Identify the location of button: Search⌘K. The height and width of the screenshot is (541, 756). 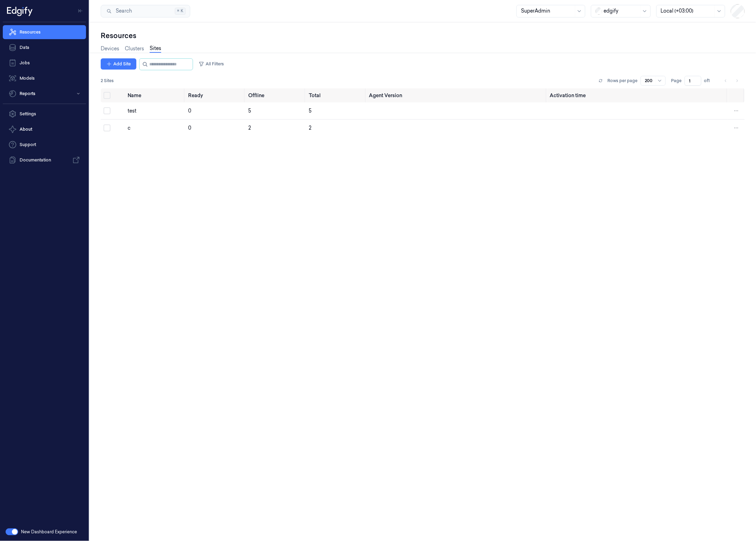
(145, 11).